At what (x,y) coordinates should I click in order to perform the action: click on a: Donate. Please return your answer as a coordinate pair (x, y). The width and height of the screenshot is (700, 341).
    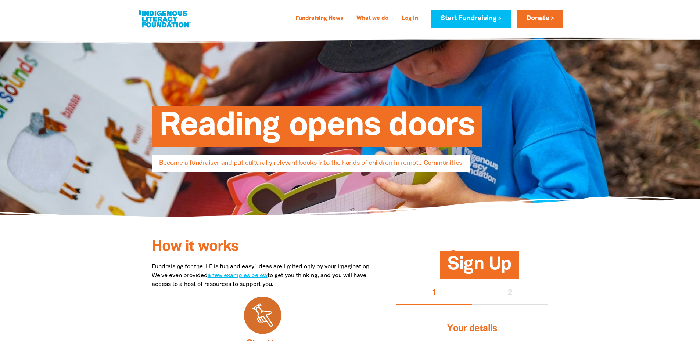
    Looking at the image, I should click on (540, 18).